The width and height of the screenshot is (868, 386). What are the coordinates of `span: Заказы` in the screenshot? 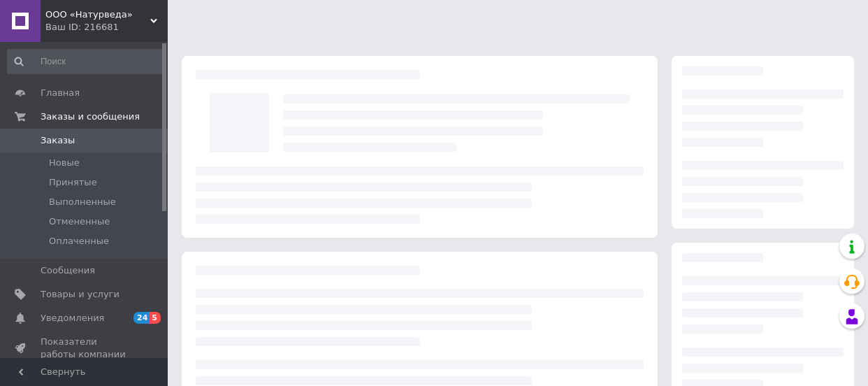 It's located at (57, 140).